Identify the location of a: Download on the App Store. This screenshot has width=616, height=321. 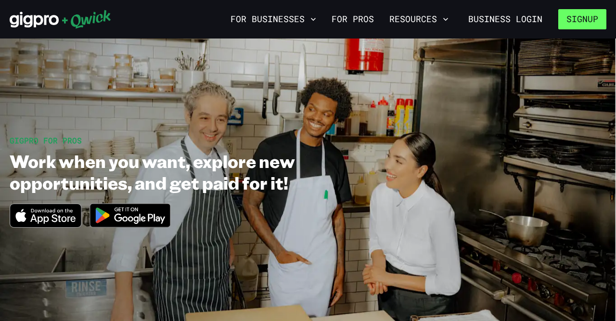
(46, 224).